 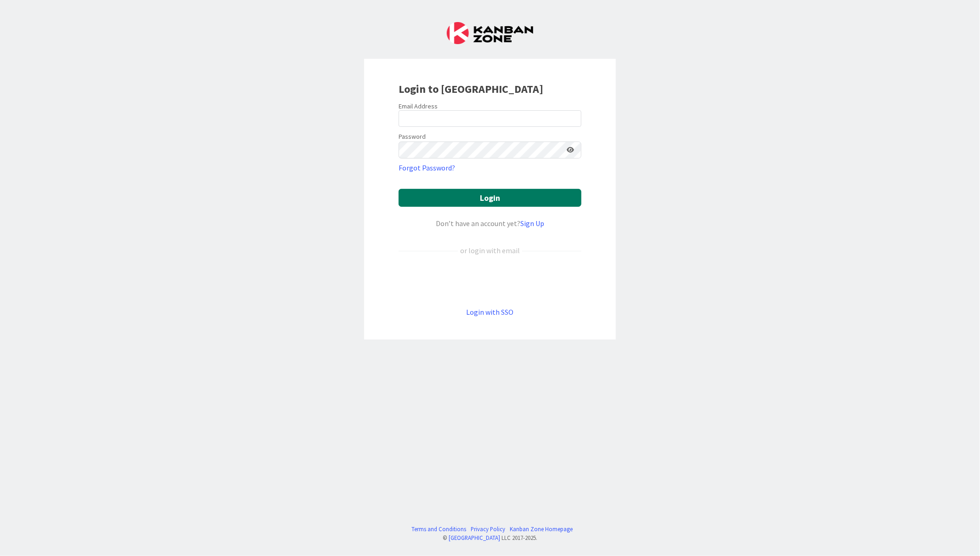 I want to click on div: Don’t have an account yet?, so click(x=490, y=223).